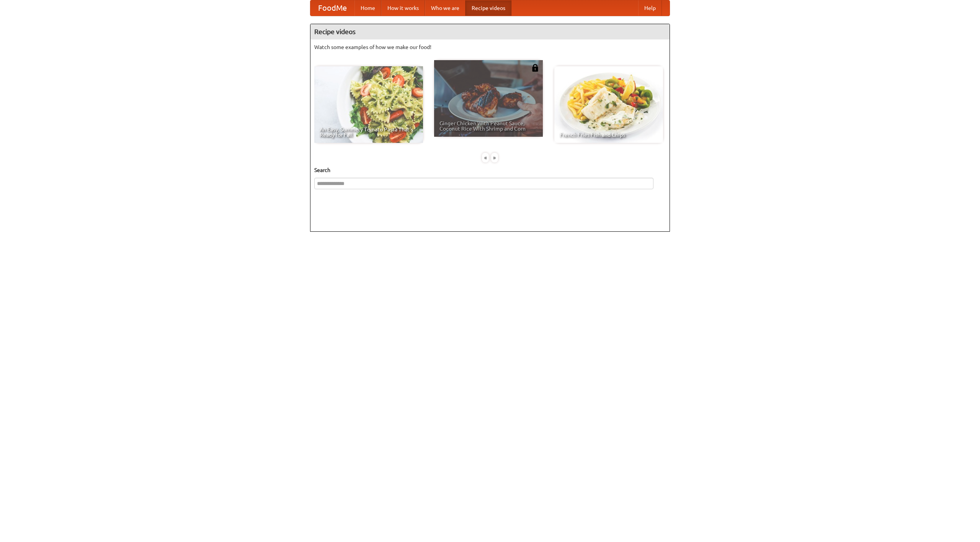 This screenshot has width=980, height=542. Describe the element at coordinates (609, 104) in the screenshot. I see `a: French Fries Fish and Chips` at that location.